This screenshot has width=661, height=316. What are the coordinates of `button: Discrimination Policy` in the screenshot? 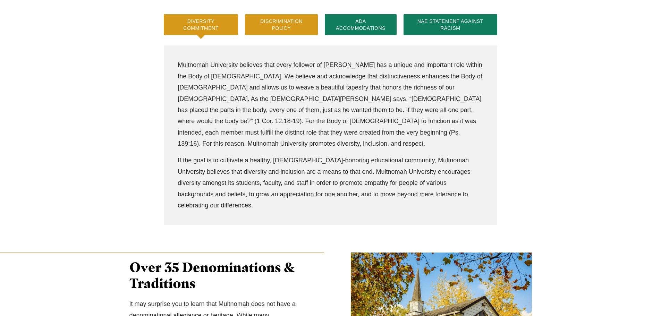 It's located at (282, 25).